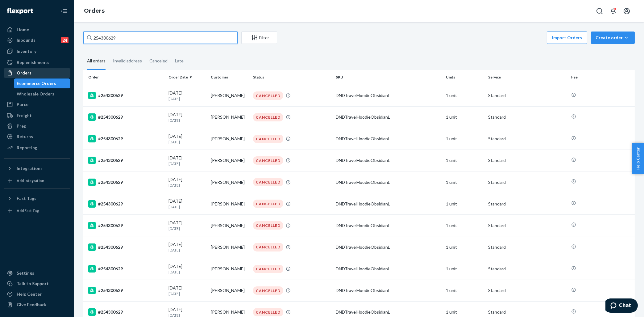  I want to click on a: Inventory, so click(37, 52).